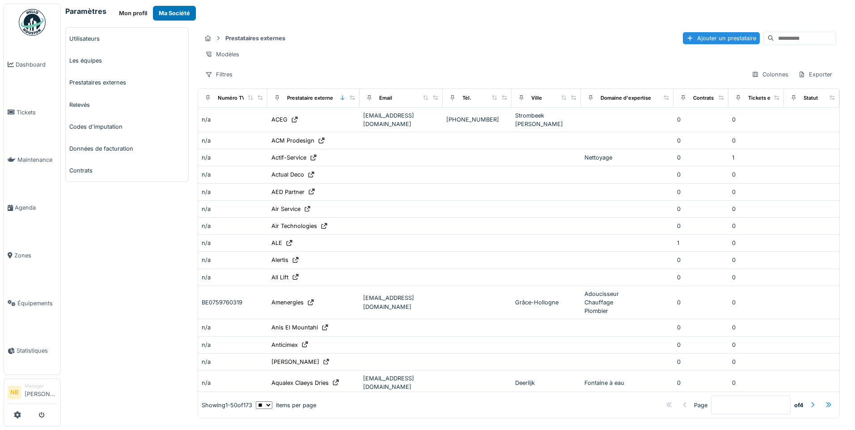 This screenshot has height=430, width=855. What do you see at coordinates (288, 192) in the screenshot?
I see `div: AED Partner` at bounding box center [288, 192].